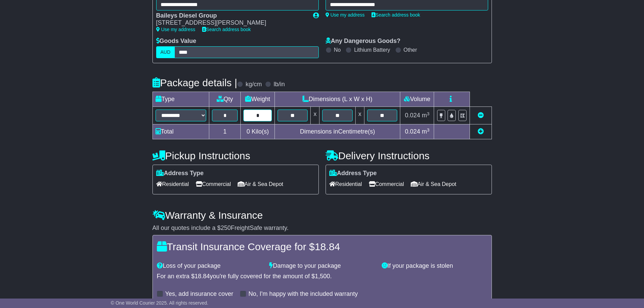 The height and width of the screenshot is (308, 644). I want to click on div: If your package is stolen, so click(435, 266).